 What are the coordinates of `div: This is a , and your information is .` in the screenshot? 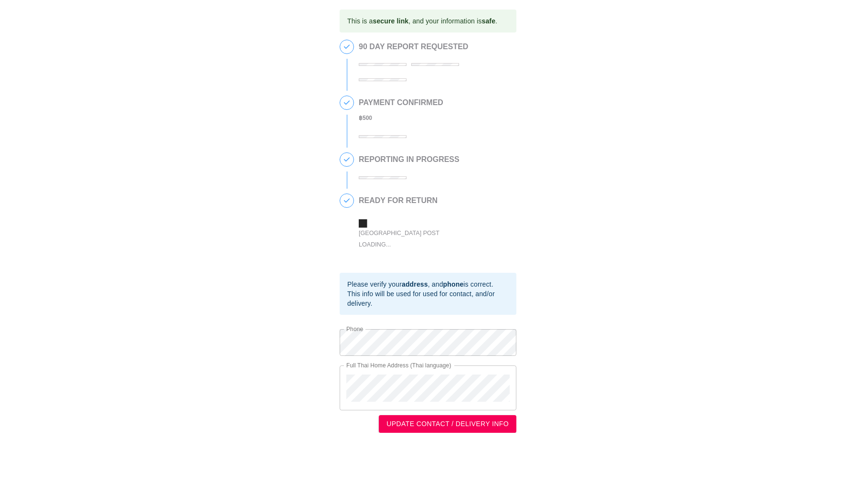 It's located at (422, 21).